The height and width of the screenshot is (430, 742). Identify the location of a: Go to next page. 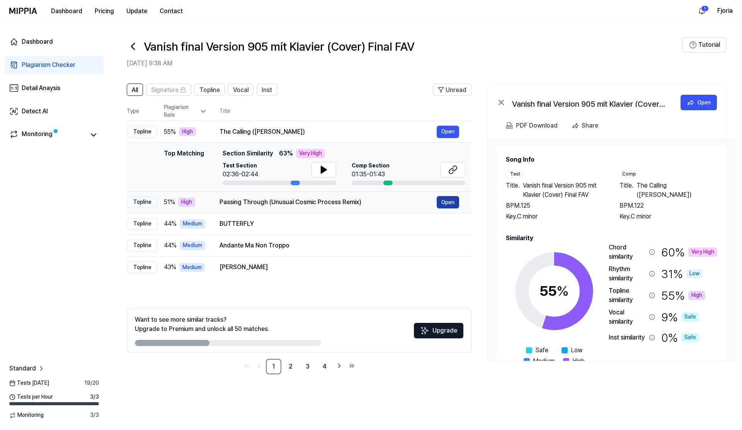
(339, 365).